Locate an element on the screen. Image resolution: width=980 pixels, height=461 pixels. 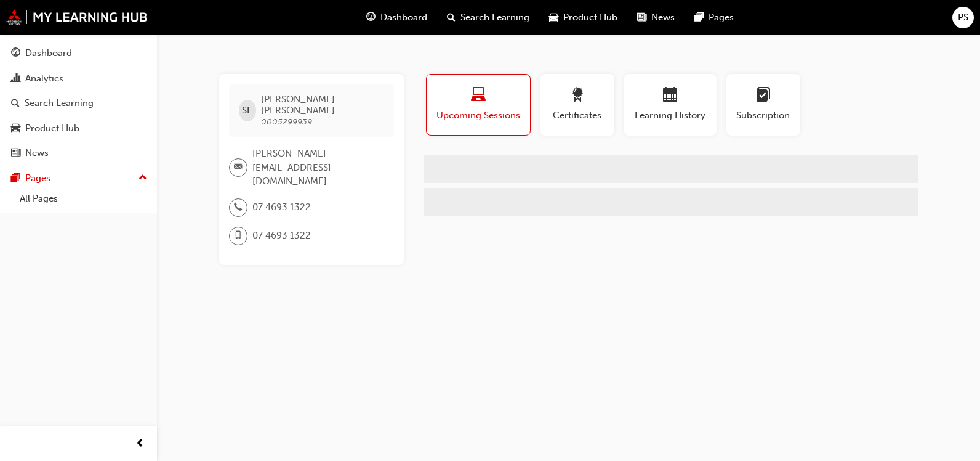
button: DashboardAnalyticsSearch LearningProduct HubNews is located at coordinates (78, 103).